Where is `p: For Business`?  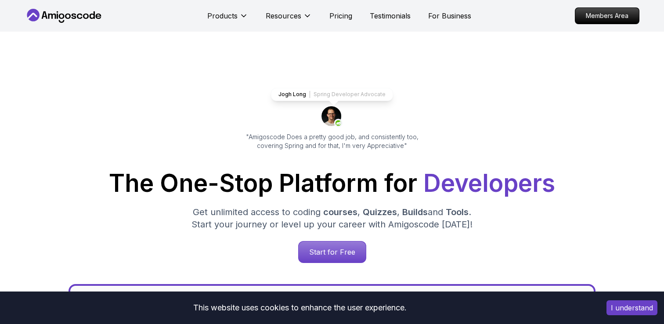
p: For Business is located at coordinates (450, 16).